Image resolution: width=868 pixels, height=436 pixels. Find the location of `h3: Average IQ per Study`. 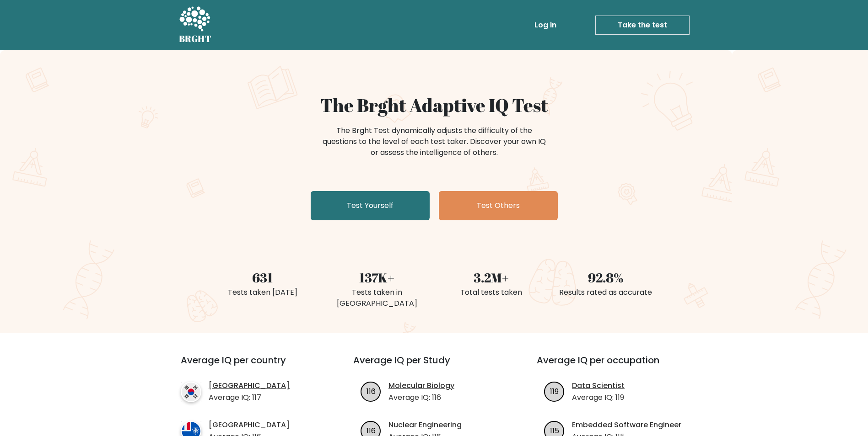

h3: Average IQ per Study is located at coordinates (433, 366).